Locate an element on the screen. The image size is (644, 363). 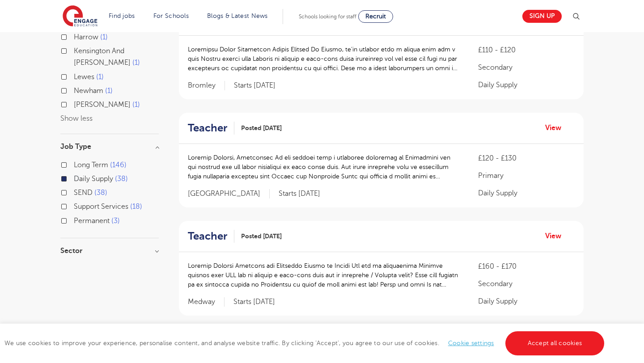
a: Blogs & Latest News is located at coordinates (238, 16).